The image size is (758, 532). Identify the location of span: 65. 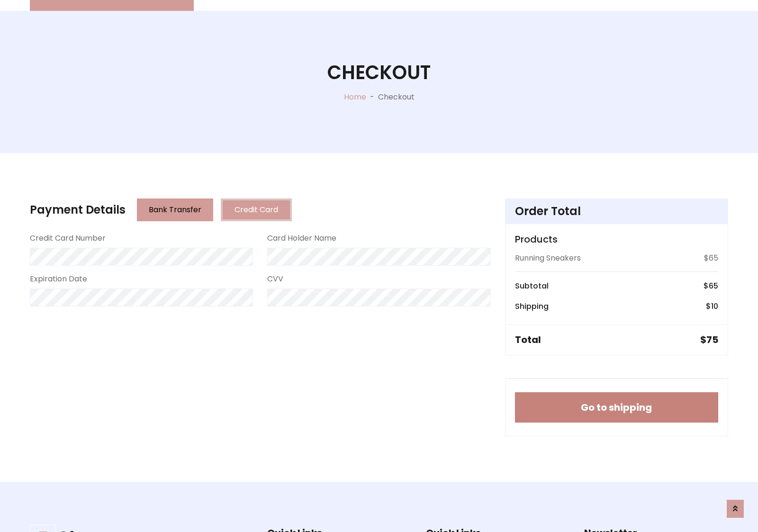
(713, 286).